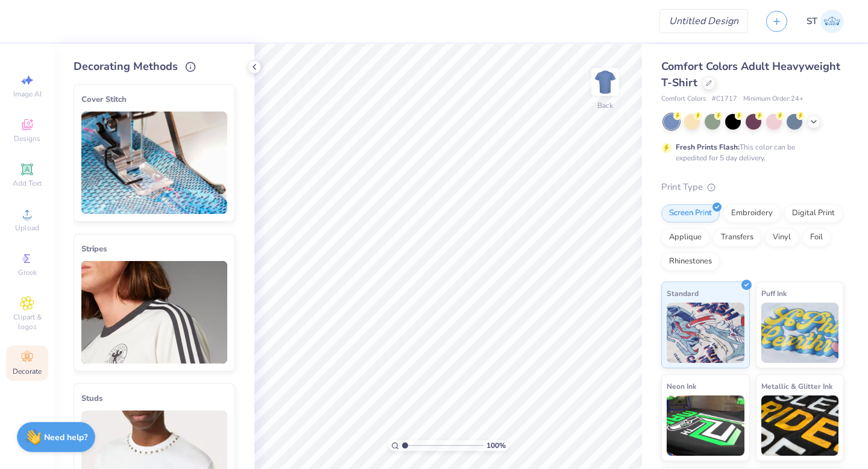 The width and height of the screenshot is (868, 469). What do you see at coordinates (703, 21) in the screenshot?
I see `input: Untitled Design` at bounding box center [703, 21].